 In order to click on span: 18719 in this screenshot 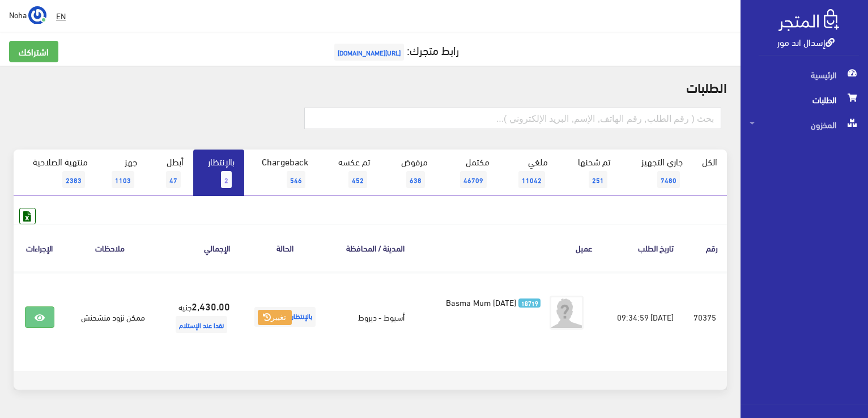, I will do `click(530, 303)`.